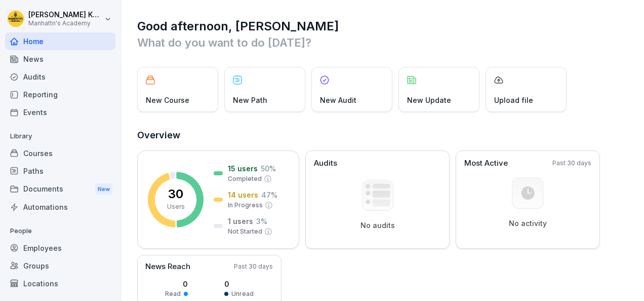  Describe the element at coordinates (486, 163) in the screenshot. I see `p: Most Active` at that location.